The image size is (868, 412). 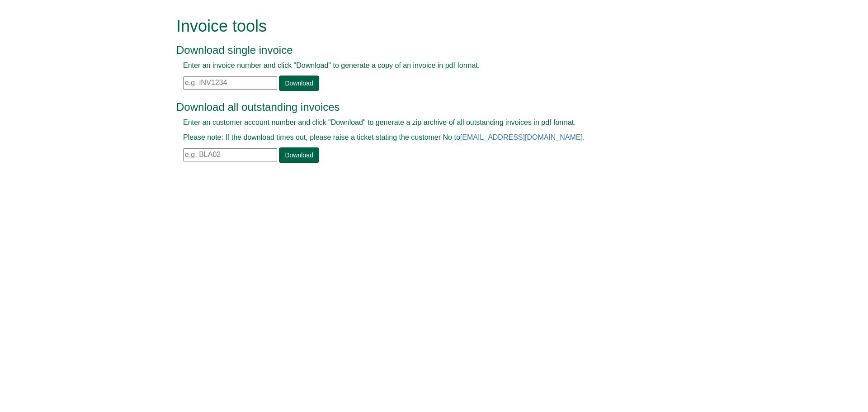 I want to click on p: Please note: If the download times out, please raise a ticket stating the customer No to ., so click(x=423, y=137).